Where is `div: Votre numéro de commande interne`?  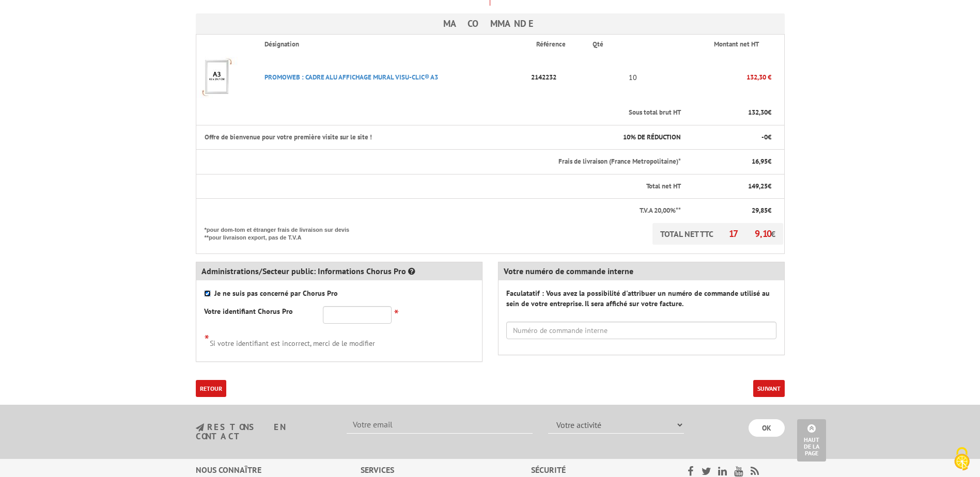 div: Votre numéro de commande interne is located at coordinates (641, 271).